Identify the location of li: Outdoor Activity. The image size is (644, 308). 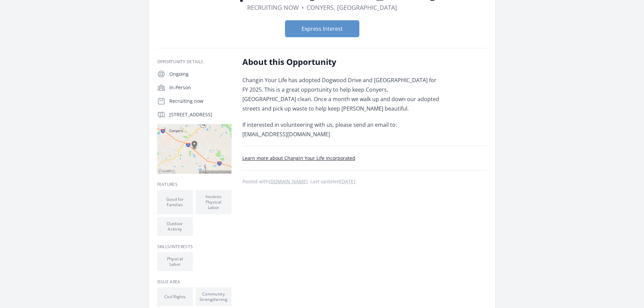
(175, 226).